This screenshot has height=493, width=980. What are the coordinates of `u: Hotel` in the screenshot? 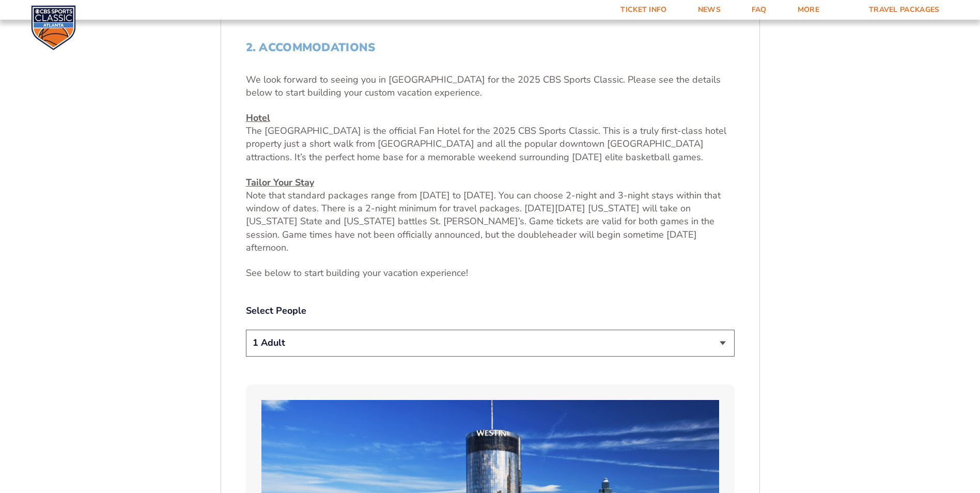 It's located at (258, 118).